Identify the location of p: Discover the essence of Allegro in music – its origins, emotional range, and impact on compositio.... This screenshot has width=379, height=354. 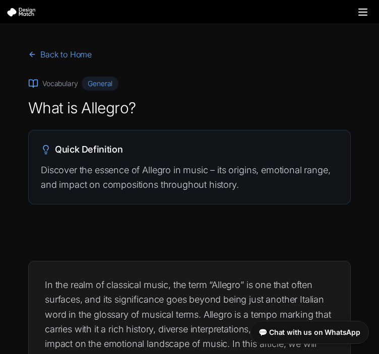
(190, 177).